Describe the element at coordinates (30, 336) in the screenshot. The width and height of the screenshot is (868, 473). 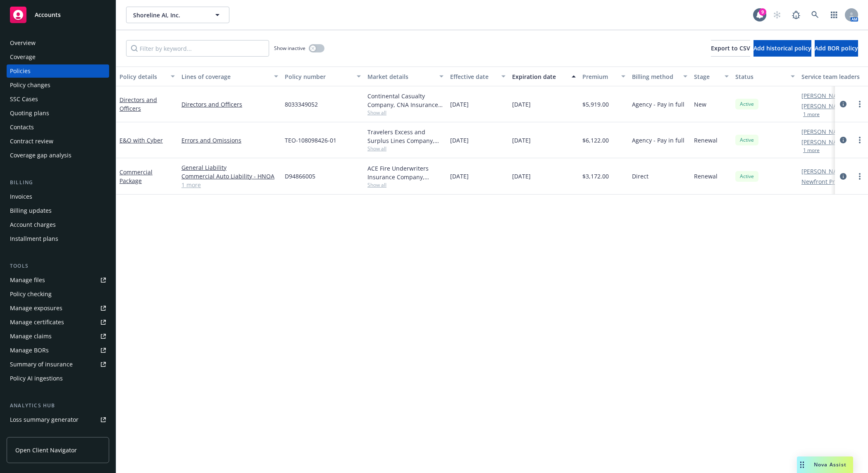
I see `div: Manage claims` at that location.